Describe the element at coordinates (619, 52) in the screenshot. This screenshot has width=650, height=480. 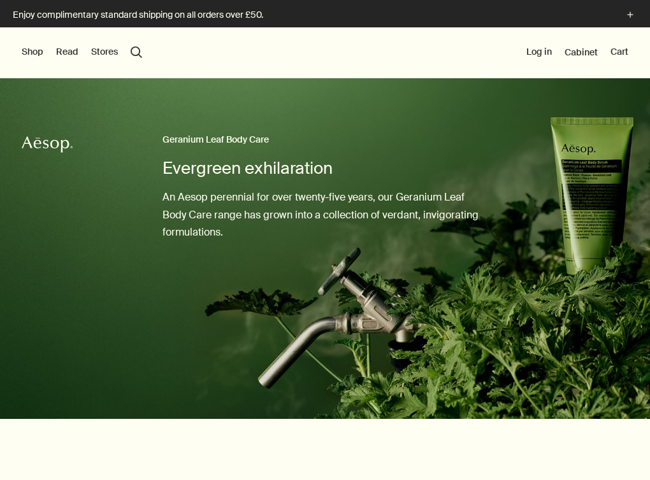
I see `button: Cart` at that location.